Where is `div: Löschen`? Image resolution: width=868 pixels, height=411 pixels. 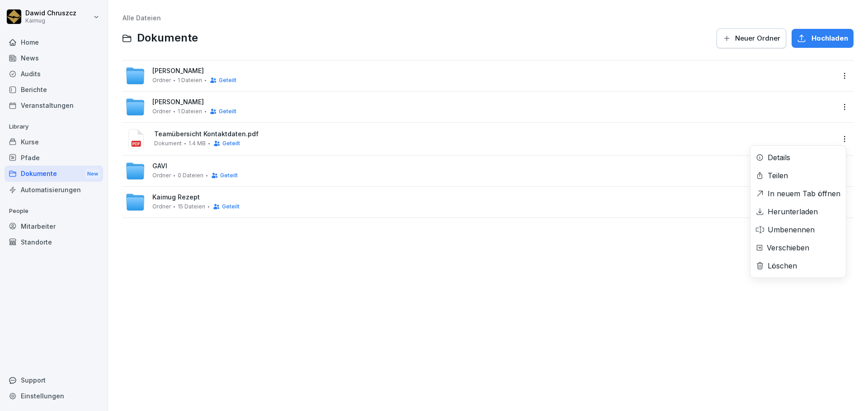 div: Löschen is located at coordinates (782, 266).